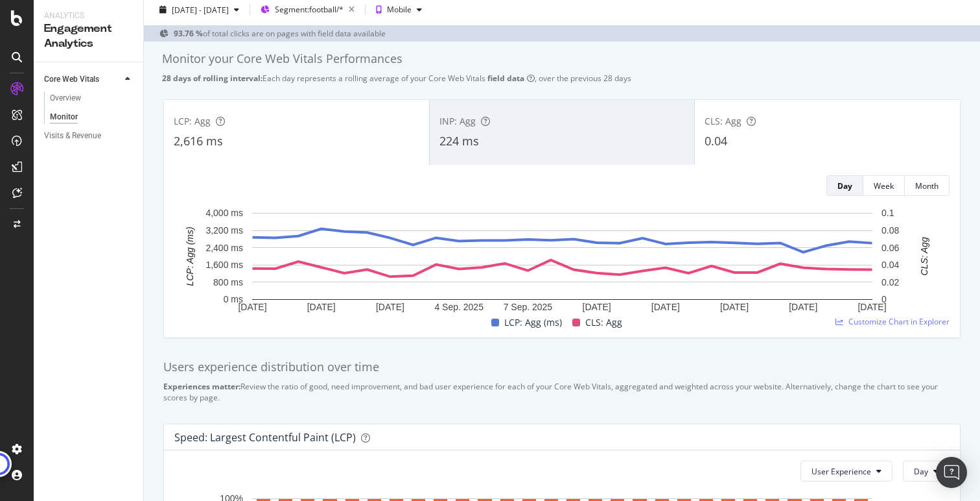 This screenshot has height=501, width=980. I want to click on text: 0 ms, so click(233, 300).